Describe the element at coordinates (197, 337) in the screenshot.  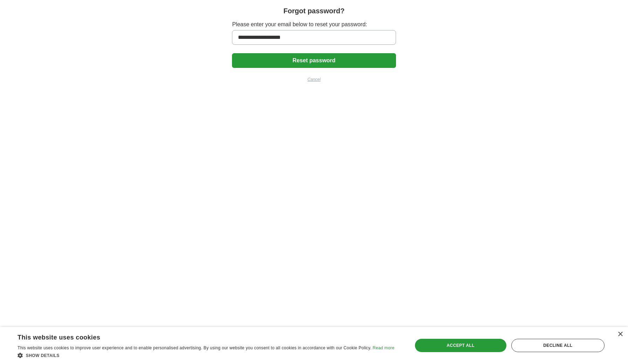
I see `div: This website uses cookies` at that location.